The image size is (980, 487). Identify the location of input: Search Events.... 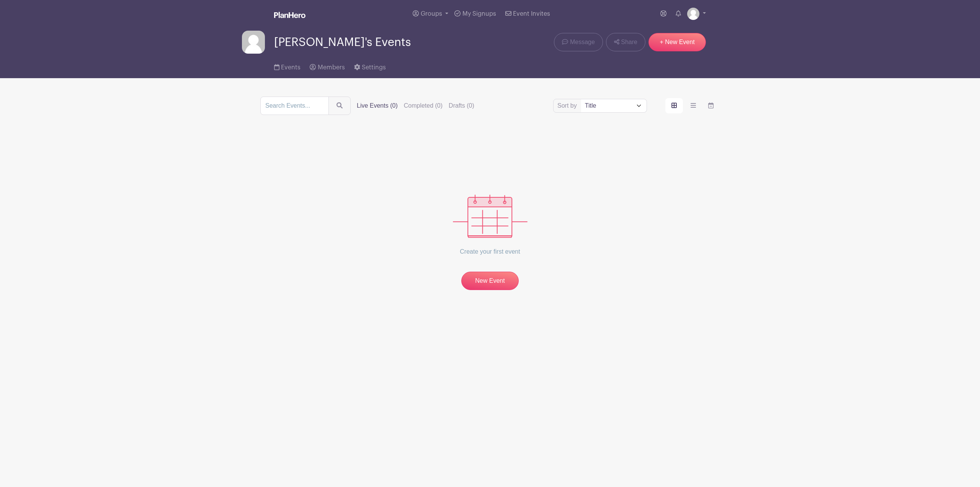
(295, 106).